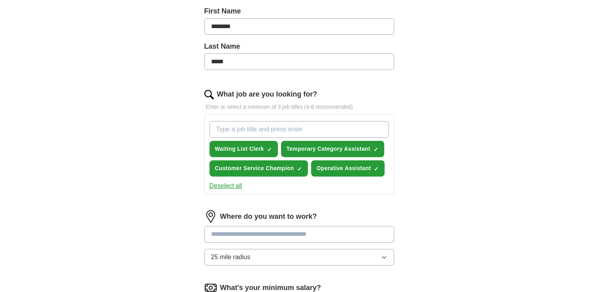  I want to click on span: Waiting List Clerk, so click(239, 149).